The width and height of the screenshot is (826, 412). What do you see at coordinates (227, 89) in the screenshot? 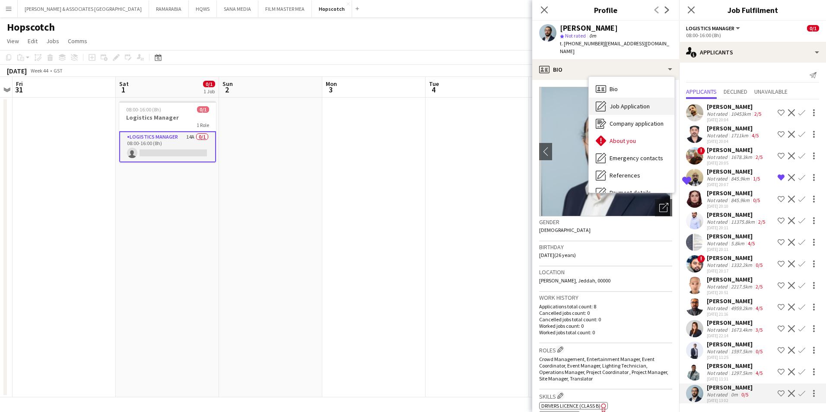
I see `span: 2` at bounding box center [227, 89].